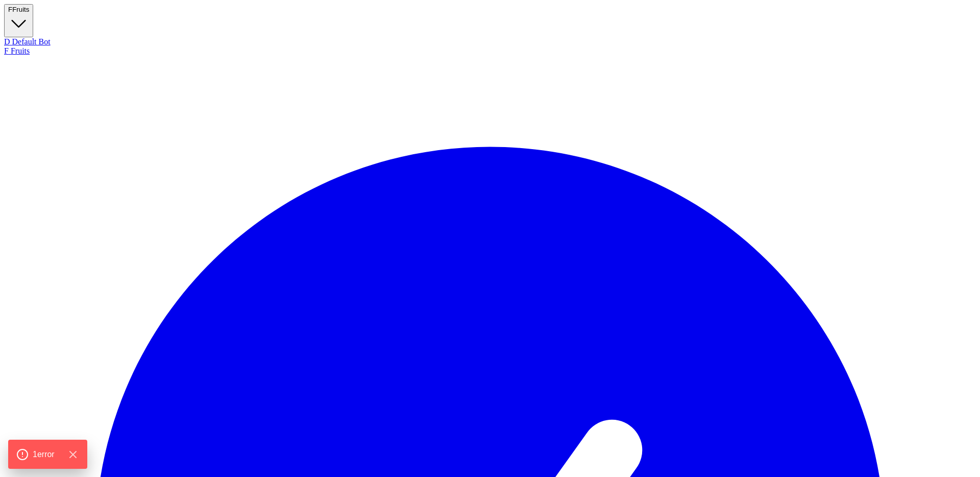 The width and height of the screenshot is (980, 477). I want to click on button: FFruits, so click(18, 20).